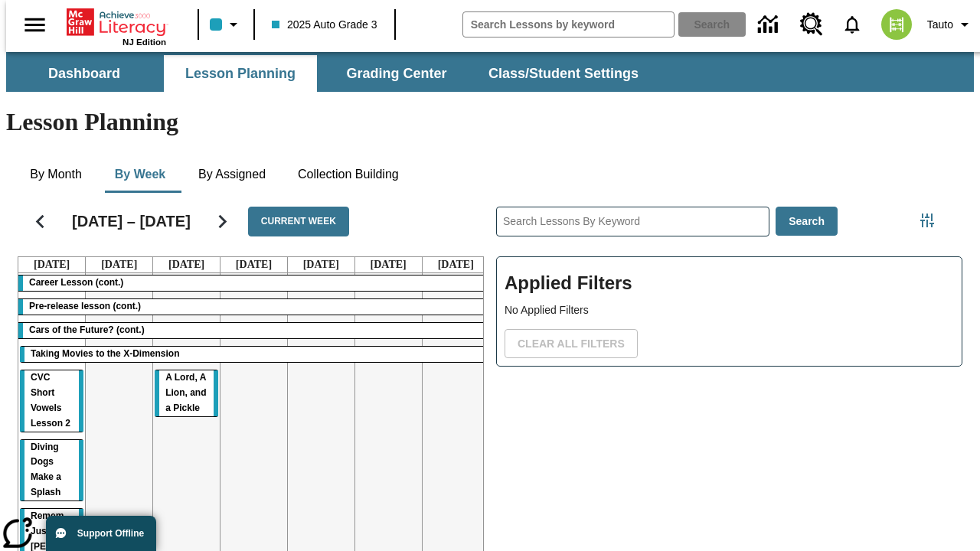  Describe the element at coordinates (941, 24) in the screenshot. I see `span: Tauto` at that location.